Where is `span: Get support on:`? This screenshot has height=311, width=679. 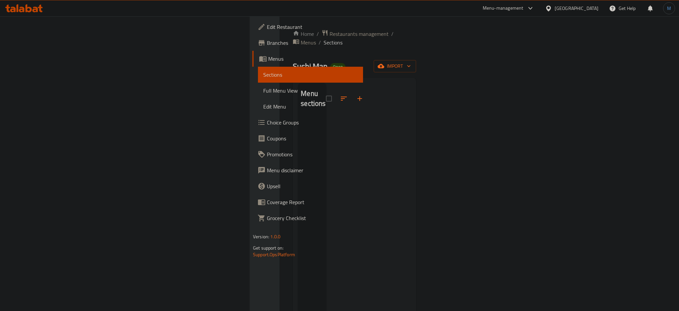 span: Get support on: is located at coordinates (268, 248).